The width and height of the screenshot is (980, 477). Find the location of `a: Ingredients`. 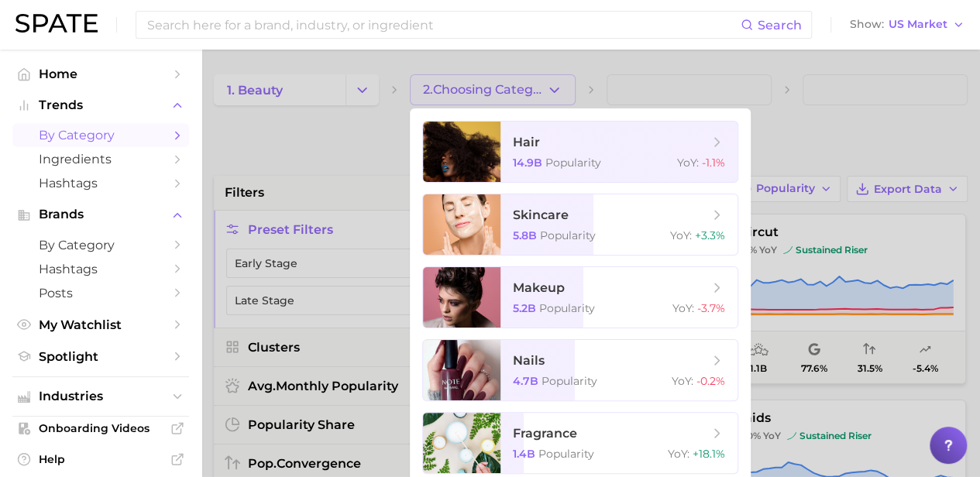

a: Ingredients is located at coordinates (101, 159).